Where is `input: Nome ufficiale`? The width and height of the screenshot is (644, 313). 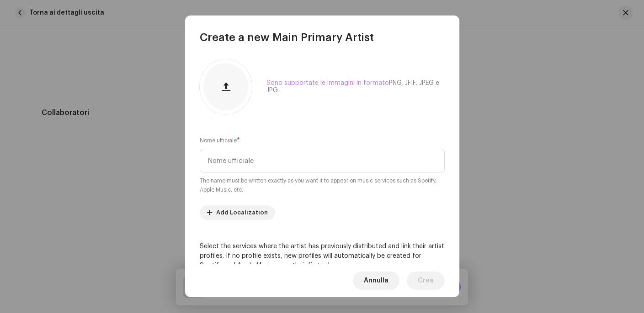
input: Nome ufficiale is located at coordinates (322, 160).